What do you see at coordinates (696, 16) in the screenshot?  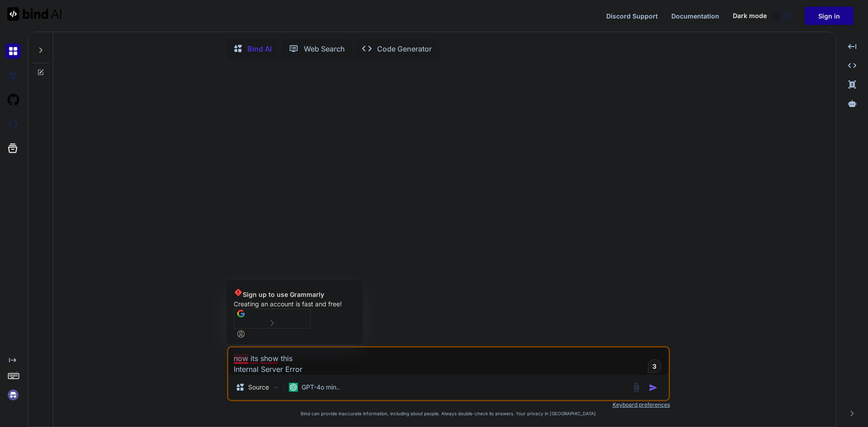 I see `button: Documentation` at bounding box center [696, 16].